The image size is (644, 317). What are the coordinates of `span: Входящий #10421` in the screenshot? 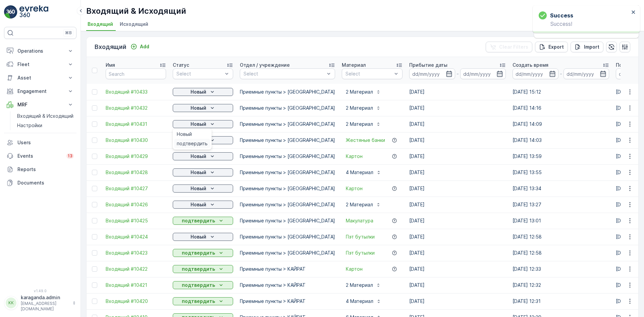 It's located at (136, 285).